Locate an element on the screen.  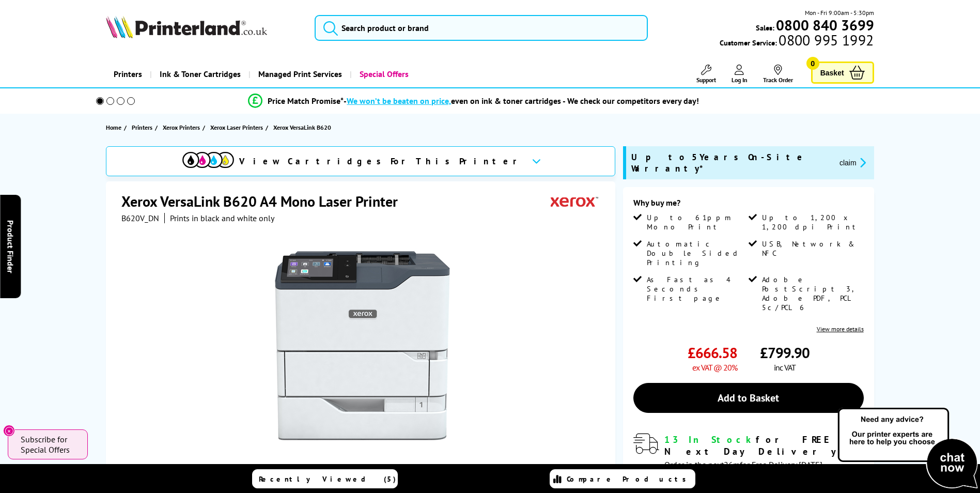
a: Xerox Laser Printers is located at coordinates (238, 127).